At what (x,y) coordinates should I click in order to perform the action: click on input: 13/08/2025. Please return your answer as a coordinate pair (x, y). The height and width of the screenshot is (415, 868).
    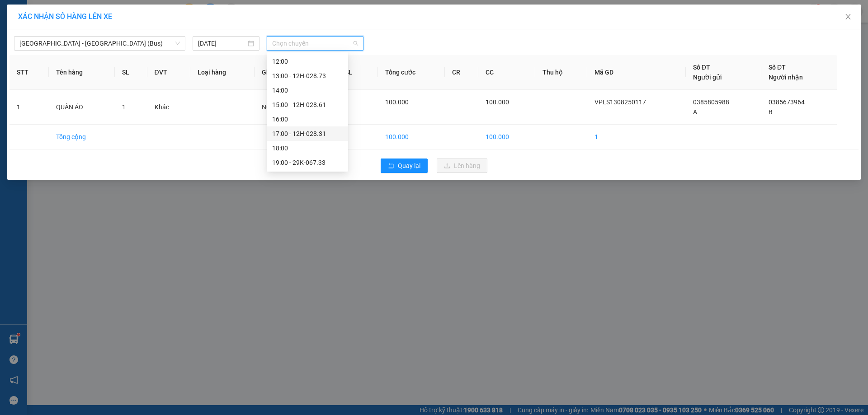
    Looking at the image, I should click on (222, 43).